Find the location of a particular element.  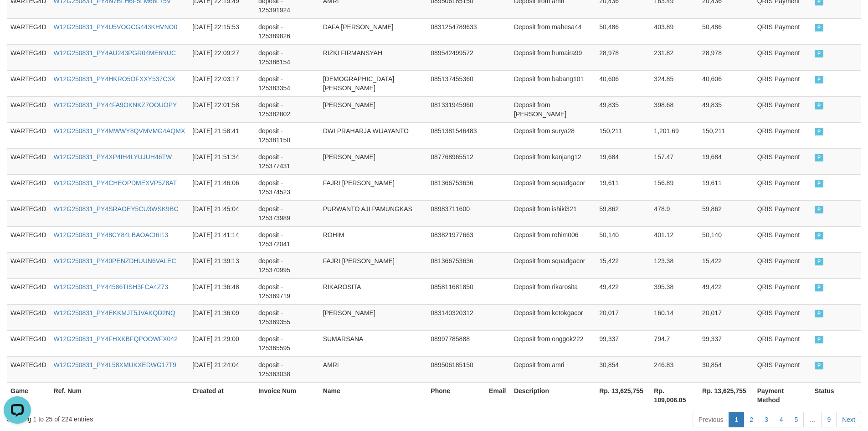

td: 231.82 is located at coordinates (675, 57).